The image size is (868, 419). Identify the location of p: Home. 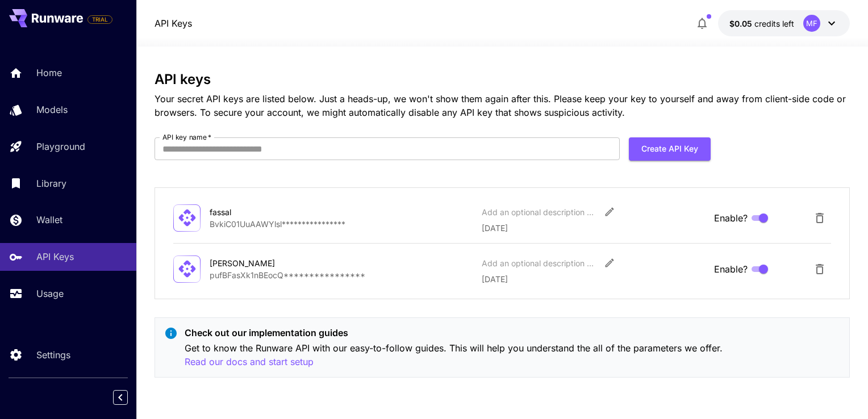
(49, 72).